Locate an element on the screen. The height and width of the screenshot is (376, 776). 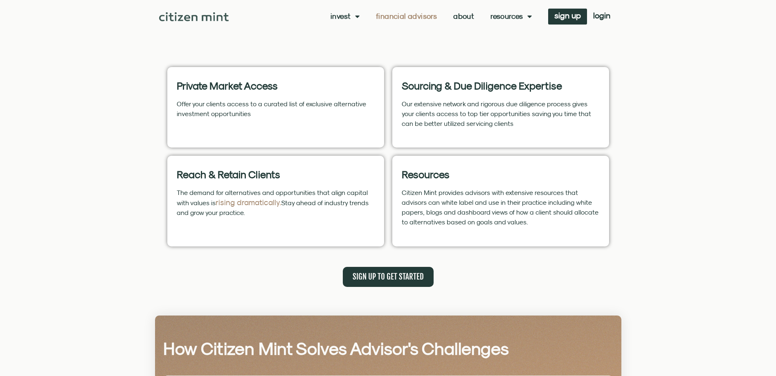
span: rising dramatically is located at coordinates (247, 202).